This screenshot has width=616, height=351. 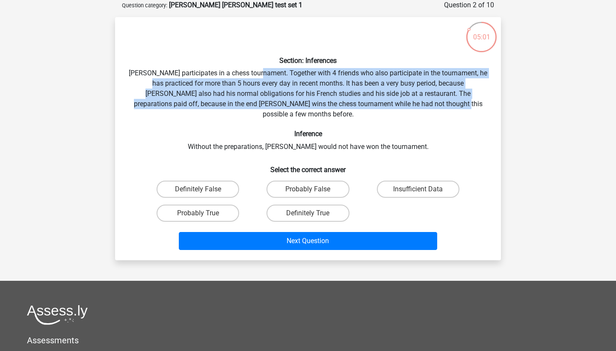 I want to click on h5: Assessments, so click(x=308, y=340).